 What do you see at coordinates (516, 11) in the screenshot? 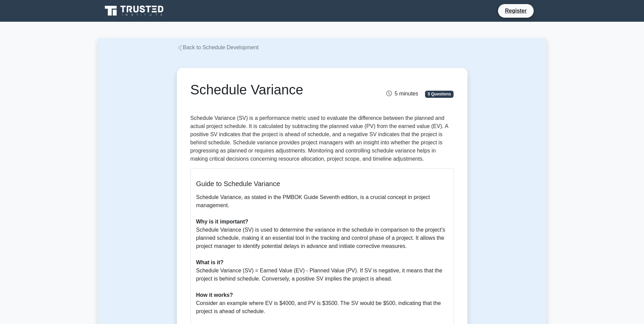
I see `a: Register` at bounding box center [516, 11].